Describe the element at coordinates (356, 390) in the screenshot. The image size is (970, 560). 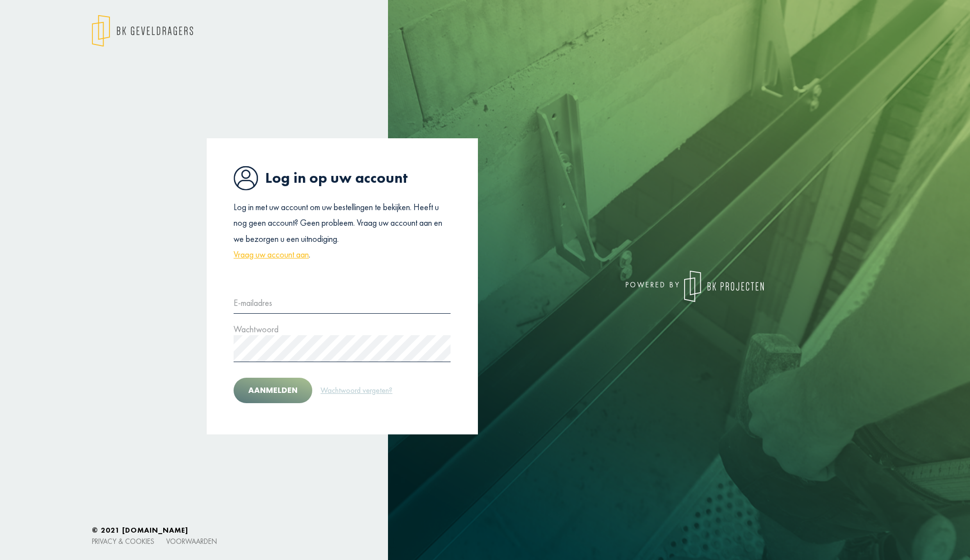
I see `a: Wachtwoord vergeten?` at that location.